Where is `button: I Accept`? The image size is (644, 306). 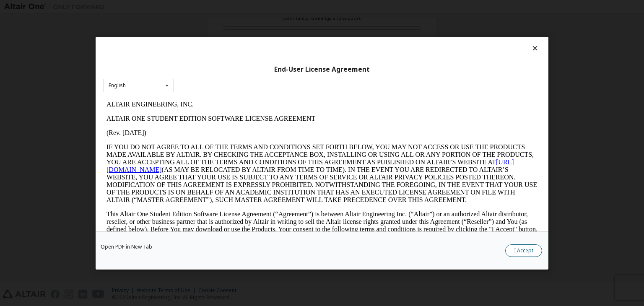 button: I Accept is located at coordinates (524, 251).